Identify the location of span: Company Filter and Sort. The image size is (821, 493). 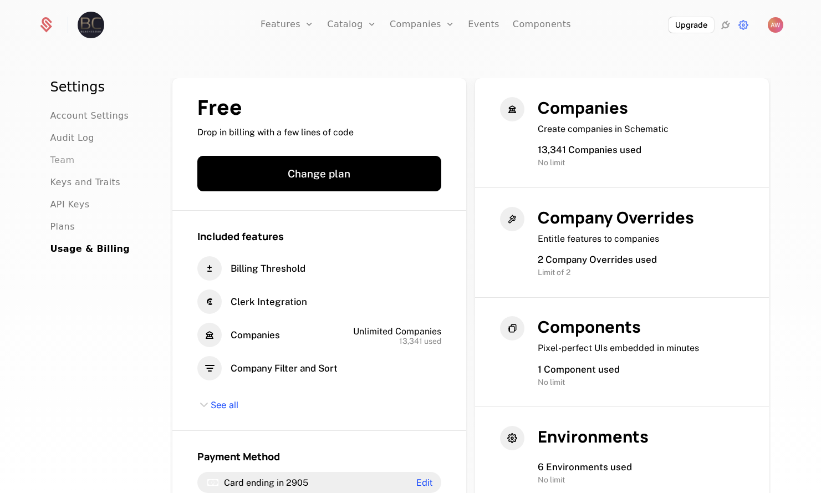
(284, 368).